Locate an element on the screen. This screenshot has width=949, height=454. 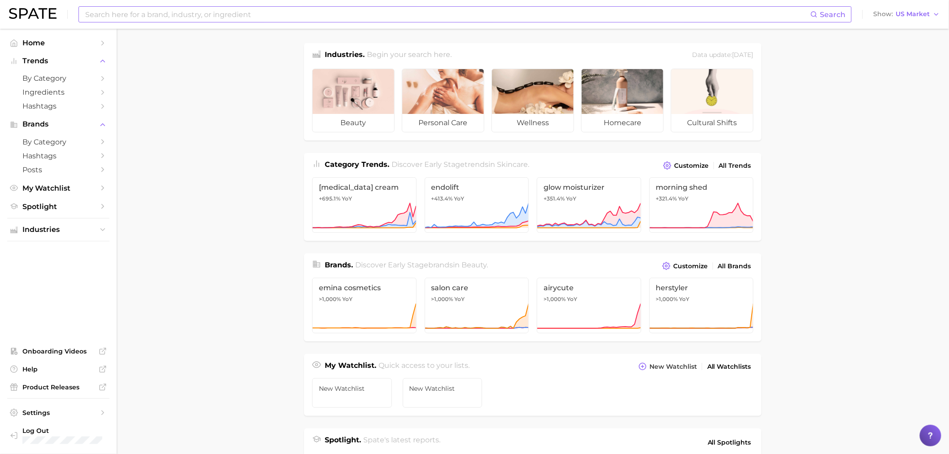
a: emina cosmetics>1,000% YoY is located at coordinates (364, 306).